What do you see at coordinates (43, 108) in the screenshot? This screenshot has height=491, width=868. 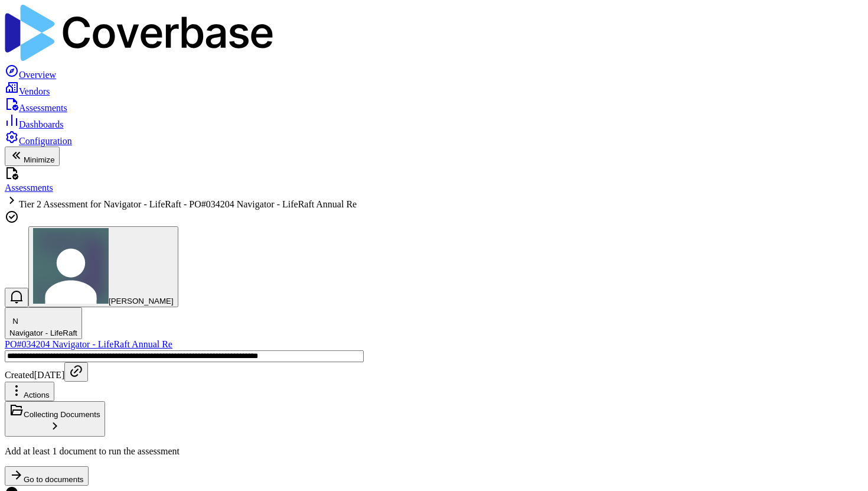 I see `span: Assessments` at bounding box center [43, 108].